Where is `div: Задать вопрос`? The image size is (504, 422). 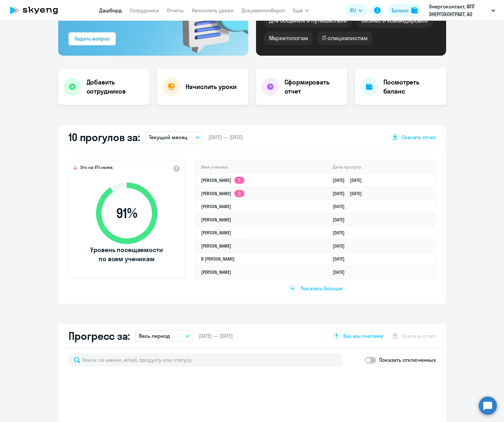
div: Задать вопрос is located at coordinates (92, 39).